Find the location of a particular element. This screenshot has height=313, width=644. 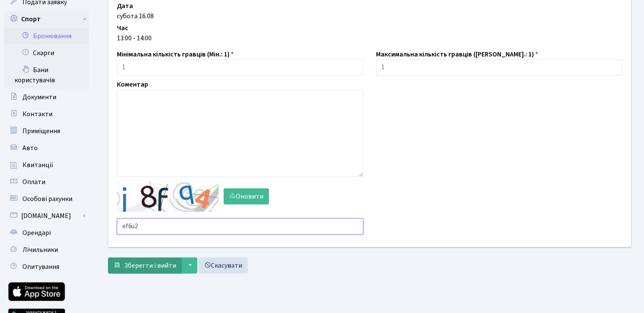

a: Контакти is located at coordinates (47, 114).